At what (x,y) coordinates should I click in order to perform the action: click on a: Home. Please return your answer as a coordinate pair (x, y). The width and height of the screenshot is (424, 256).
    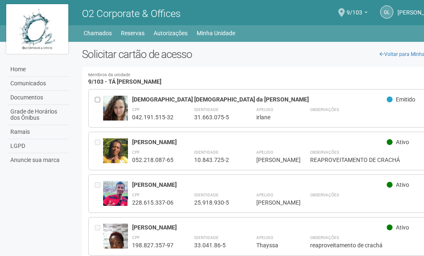
    Looking at the image, I should click on (39, 70).